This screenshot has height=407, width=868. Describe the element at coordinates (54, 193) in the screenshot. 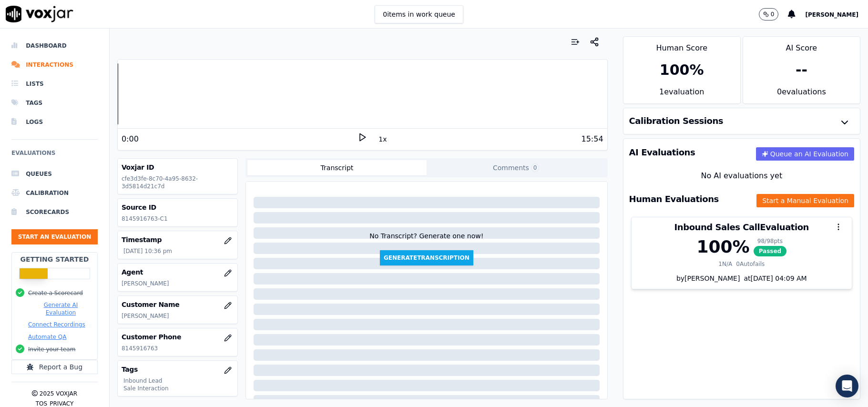

I see `li: Calibration` at that location.